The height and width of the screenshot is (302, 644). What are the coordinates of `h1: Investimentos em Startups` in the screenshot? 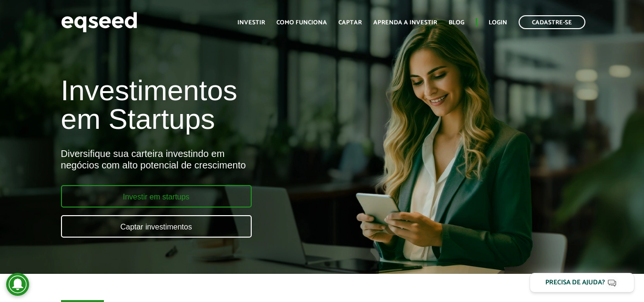 It's located at (215, 105).